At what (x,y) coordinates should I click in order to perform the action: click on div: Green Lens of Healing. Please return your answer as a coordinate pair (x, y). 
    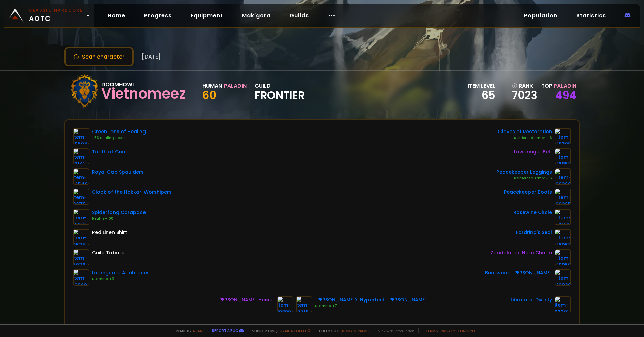
    Looking at the image, I should click on (119, 131).